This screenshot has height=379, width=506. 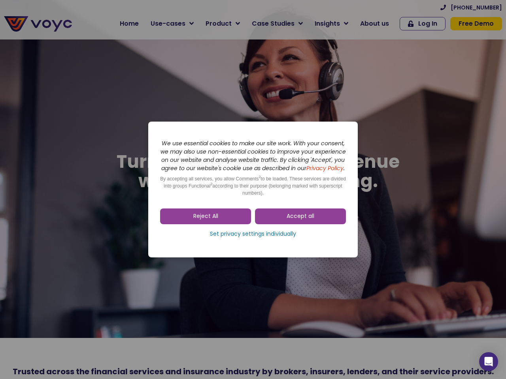 What do you see at coordinates (488, 362) in the screenshot?
I see `div: Open Intercom Messenger` at bounding box center [488, 362].